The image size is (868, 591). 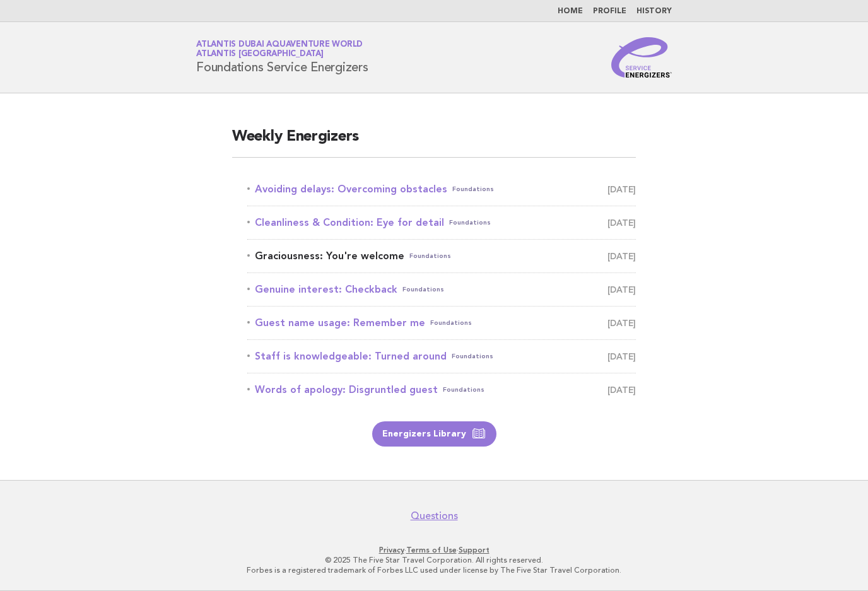 I want to click on h1: Foundations Service Energizers, so click(x=282, y=57).